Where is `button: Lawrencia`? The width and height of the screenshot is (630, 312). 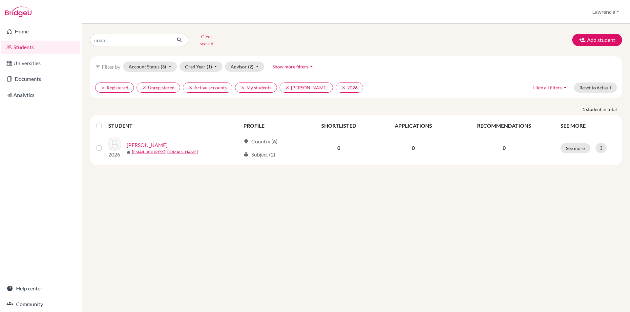 button: Lawrencia is located at coordinates (605, 12).